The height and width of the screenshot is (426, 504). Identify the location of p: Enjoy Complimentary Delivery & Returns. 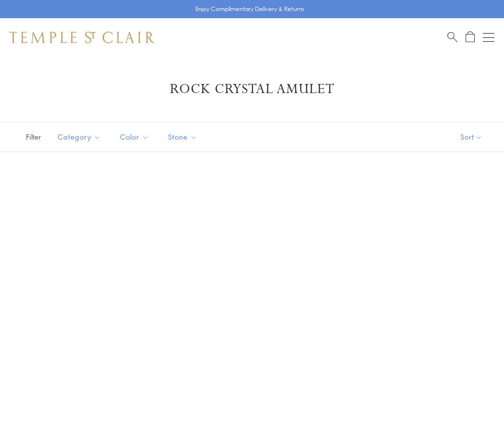
(250, 9).